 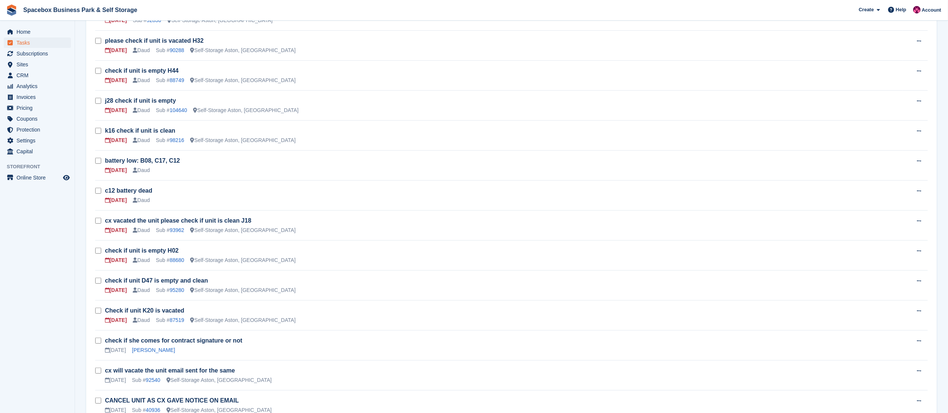 I want to click on span: Help, so click(x=901, y=10).